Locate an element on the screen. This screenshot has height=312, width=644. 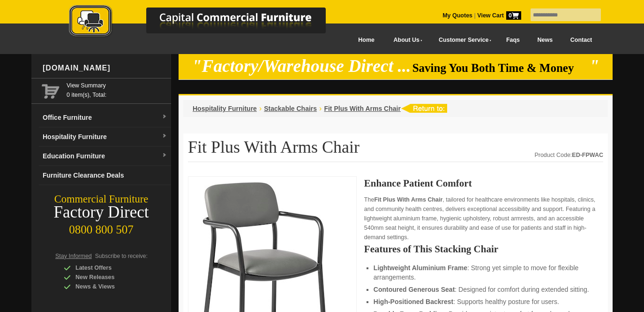
em: "Factory/Warehouse Direct ... is located at coordinates (302, 66).